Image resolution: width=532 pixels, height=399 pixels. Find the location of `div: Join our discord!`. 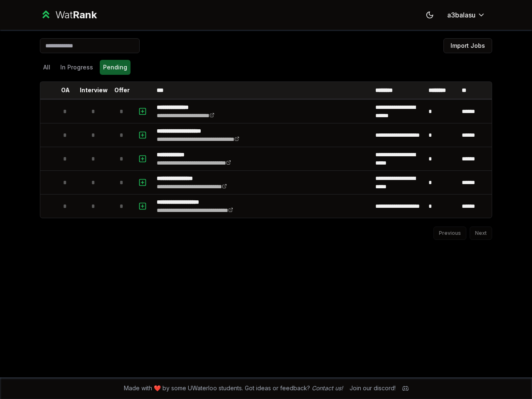

div: Join our discord! is located at coordinates (372, 388).